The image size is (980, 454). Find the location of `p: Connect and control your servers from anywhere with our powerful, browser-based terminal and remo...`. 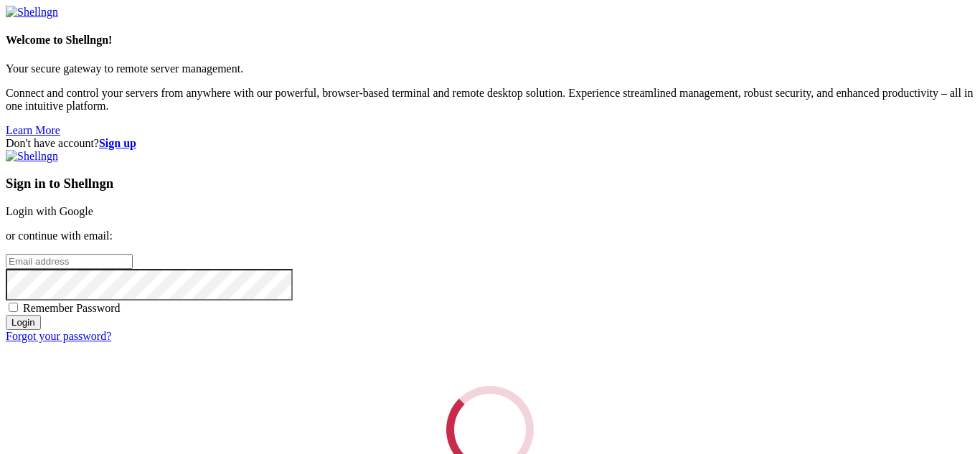

p: Connect and control your servers from anywhere with our powerful, browser-based terminal and remo... is located at coordinates (490, 100).